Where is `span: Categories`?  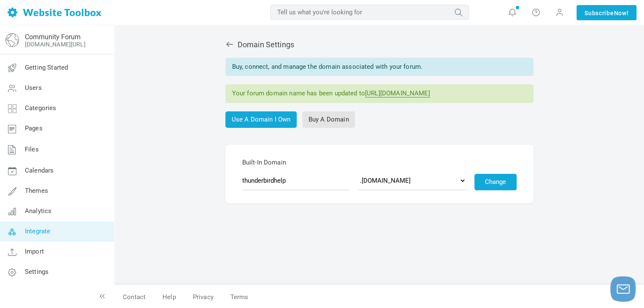 span: Categories is located at coordinates (40, 108).